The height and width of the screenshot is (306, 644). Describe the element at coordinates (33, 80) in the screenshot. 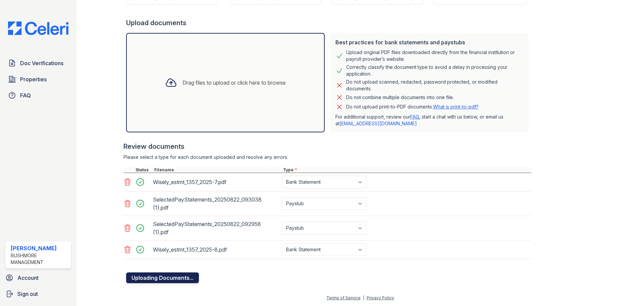

I see `span: Properties` at that location.